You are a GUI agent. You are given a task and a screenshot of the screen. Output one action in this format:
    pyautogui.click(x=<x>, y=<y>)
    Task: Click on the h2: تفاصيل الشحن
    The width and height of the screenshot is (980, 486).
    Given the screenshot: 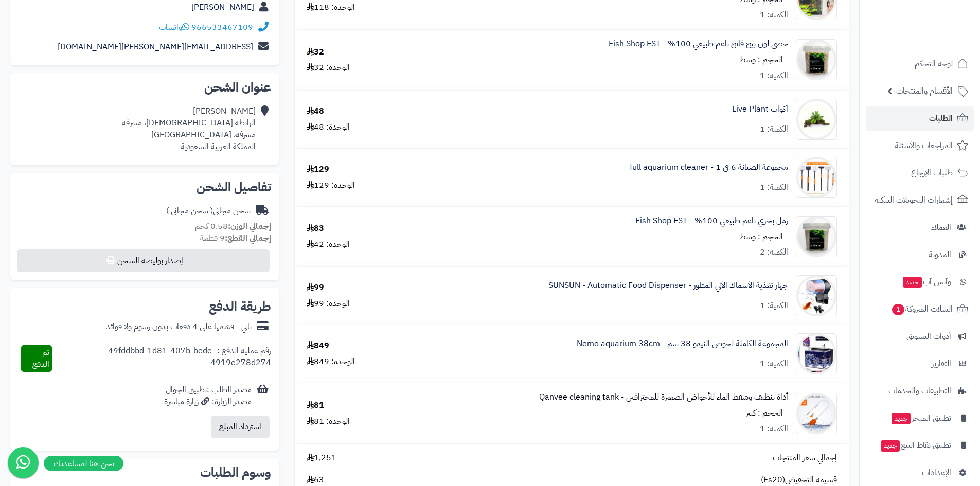 What is the action you would take?
    pyautogui.click(x=145, y=187)
    